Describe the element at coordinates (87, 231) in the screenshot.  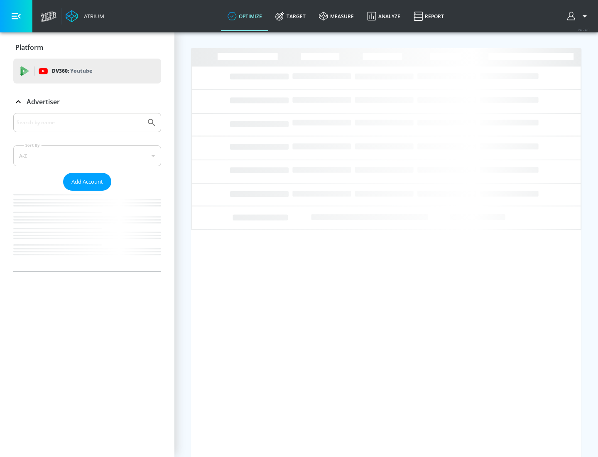
I see `nav: list of Advertiser` at that location.